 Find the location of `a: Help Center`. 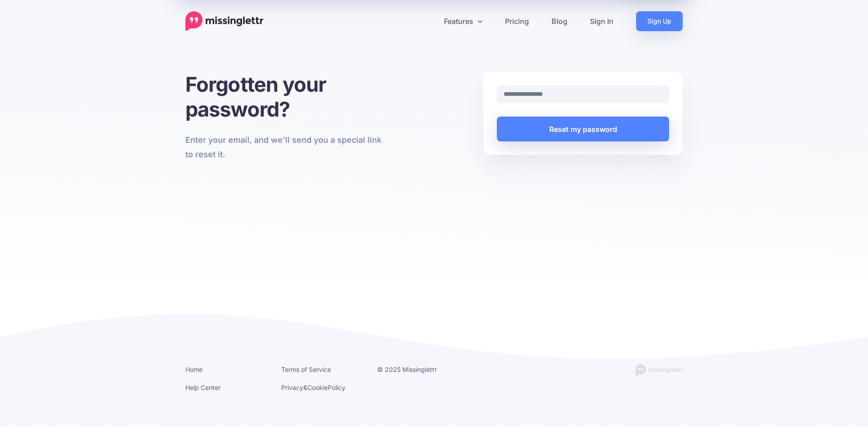

a: Help Center is located at coordinates (203, 387).